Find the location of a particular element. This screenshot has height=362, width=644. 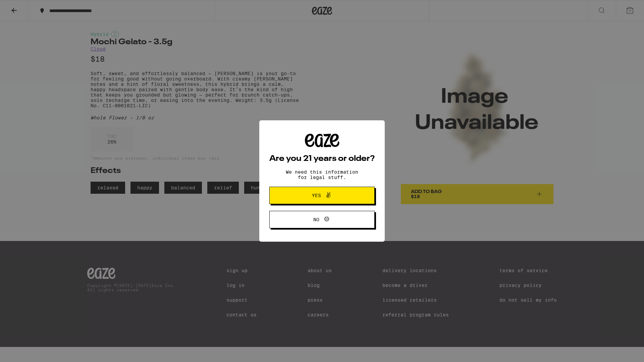

h2: Are you 21 years or older? is located at coordinates (322, 159).